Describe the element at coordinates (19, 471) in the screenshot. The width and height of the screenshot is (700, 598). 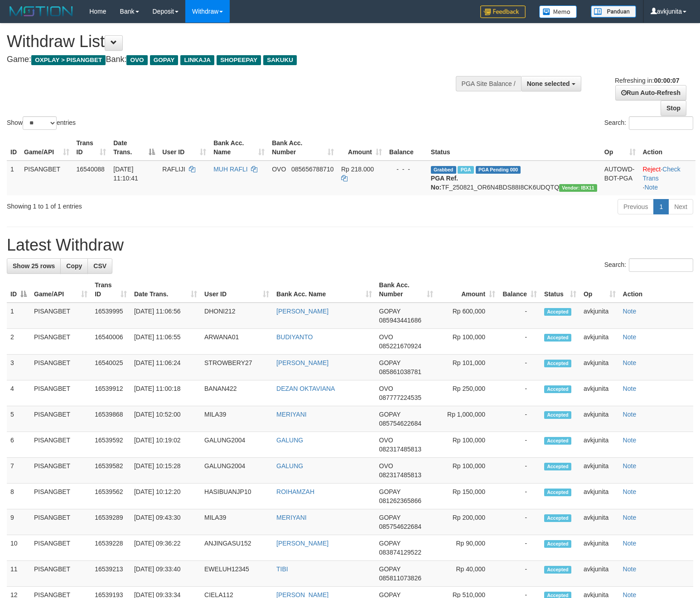
I see `td: 7` at that location.